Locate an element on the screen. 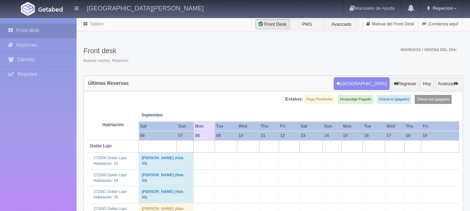  th: 11 is located at coordinates (269, 136).